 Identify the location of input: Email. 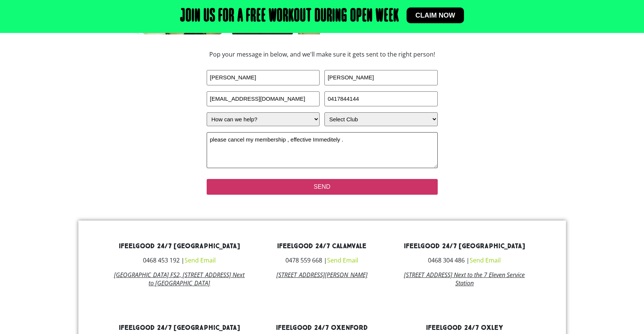
(263, 99).